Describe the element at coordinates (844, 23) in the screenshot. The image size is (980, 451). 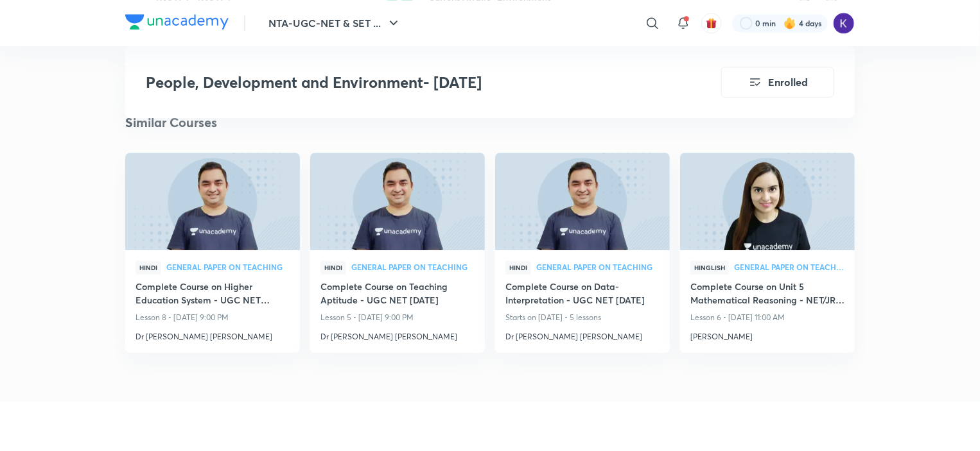
I see `img: kanishka hemani` at that location.